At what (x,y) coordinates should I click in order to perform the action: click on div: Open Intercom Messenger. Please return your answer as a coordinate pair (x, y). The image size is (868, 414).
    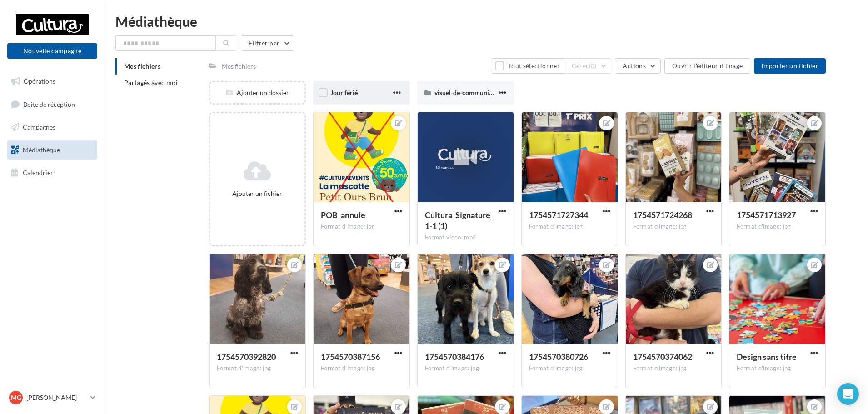
    Looking at the image, I should click on (848, 394).